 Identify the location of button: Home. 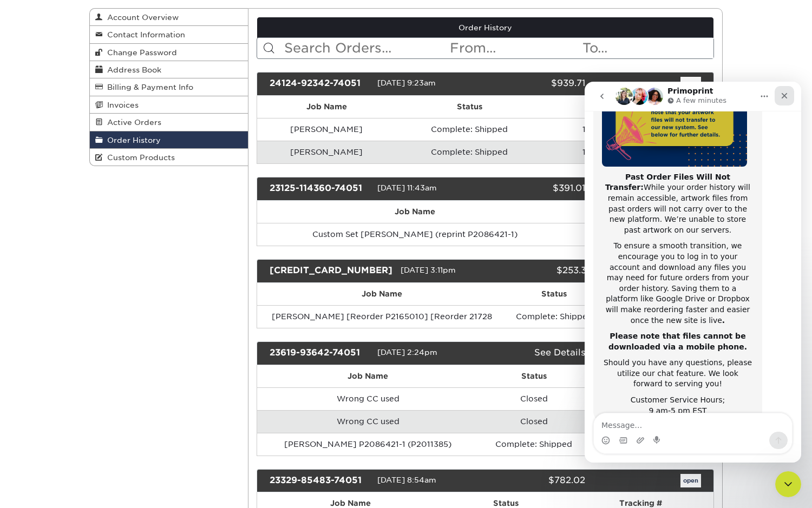
(180, 15).